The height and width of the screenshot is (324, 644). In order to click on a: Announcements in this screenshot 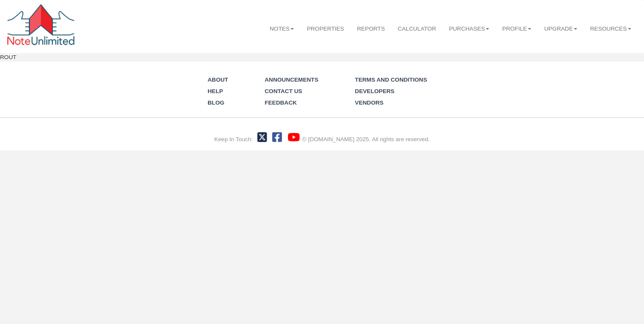, I will do `click(292, 79)`.